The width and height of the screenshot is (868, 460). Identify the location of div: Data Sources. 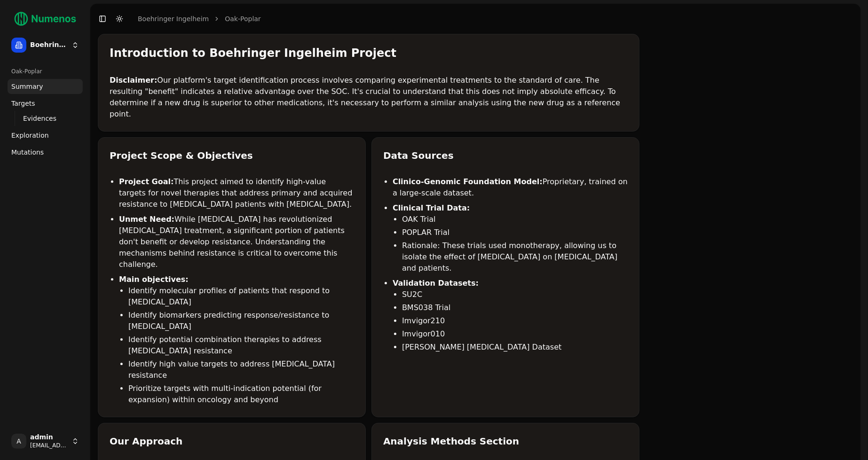
(505, 156).